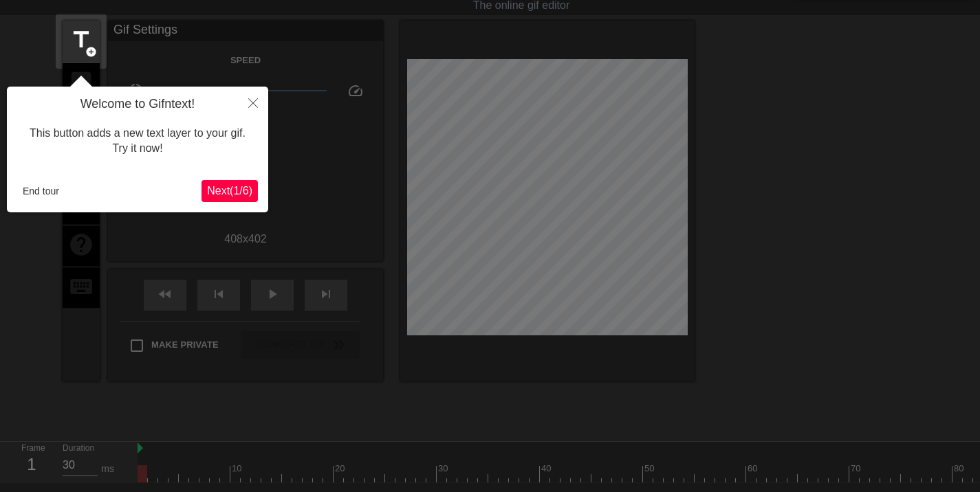 This screenshot has height=492, width=980. What do you see at coordinates (138, 104) in the screenshot?
I see `h4: Welcome to Gifntext!` at bounding box center [138, 104].